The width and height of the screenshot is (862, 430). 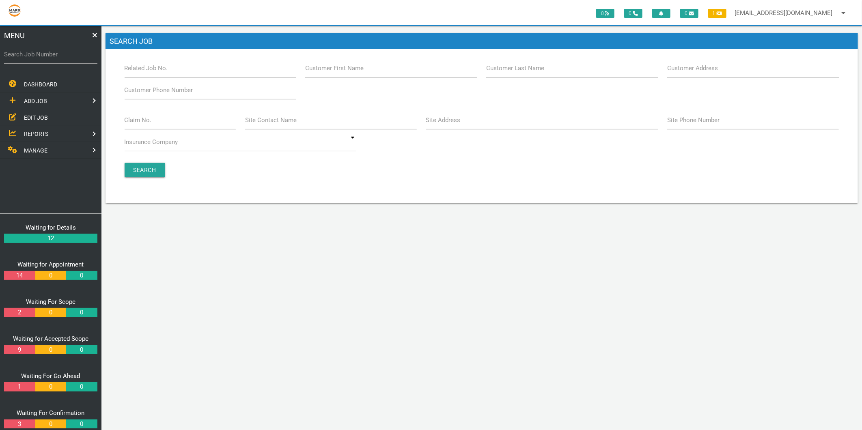 What do you see at coordinates (334, 68) in the screenshot?
I see `label: Customer First Name` at bounding box center [334, 68].